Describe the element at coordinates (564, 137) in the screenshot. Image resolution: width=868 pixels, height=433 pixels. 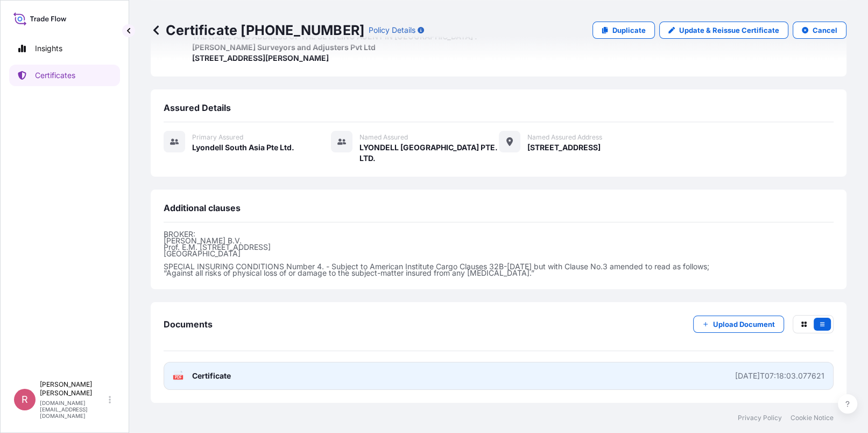
I see `span: Named Assured Address` at that location.